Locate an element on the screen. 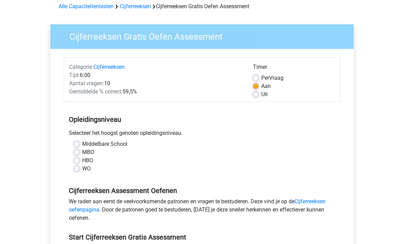 The height and width of the screenshot is (244, 404). div: Selecteer het hoogst genoten opleidingsniveau. is located at coordinates (202, 135).